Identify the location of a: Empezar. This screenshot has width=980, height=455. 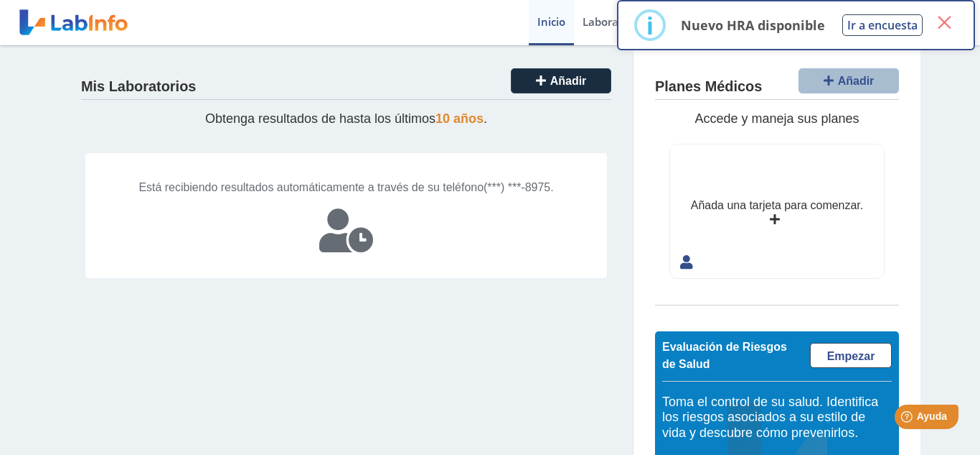
(851, 355).